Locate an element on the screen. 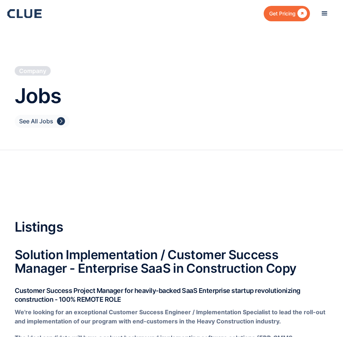 This screenshot has width=343, height=337. h2: Solution Implementation / Customer Success Manager - Enterprise SaaS in Construction Copy is located at coordinates (171, 261).